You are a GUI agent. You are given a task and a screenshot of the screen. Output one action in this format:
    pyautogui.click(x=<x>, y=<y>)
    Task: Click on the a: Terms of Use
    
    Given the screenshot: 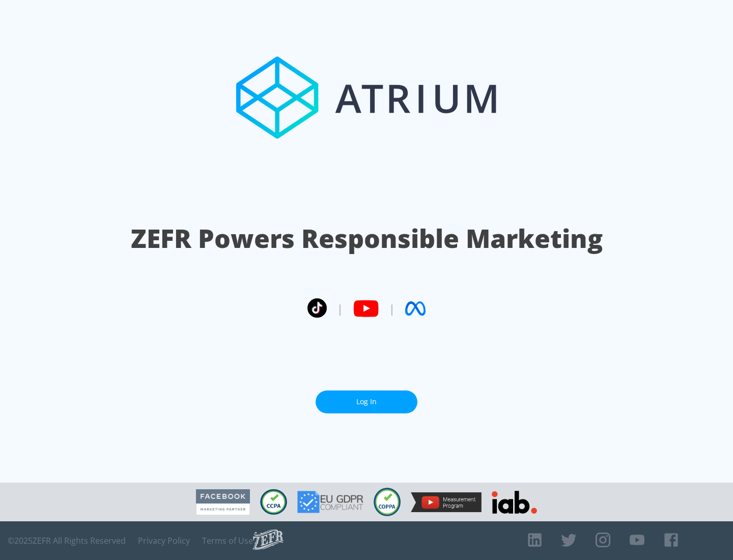 What is the action you would take?
    pyautogui.click(x=228, y=541)
    